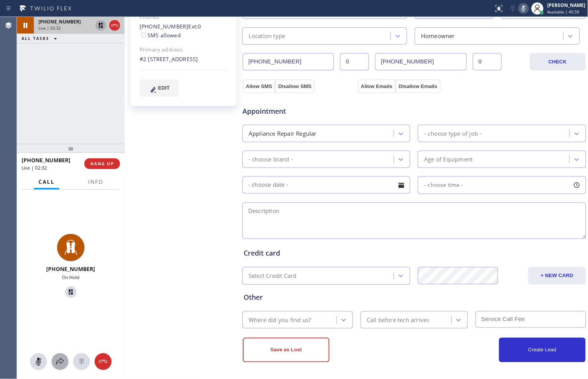 This screenshot has width=588, height=379. Describe the element at coordinates (288, 62) in the screenshot. I see `input: Phone Number` at that location.